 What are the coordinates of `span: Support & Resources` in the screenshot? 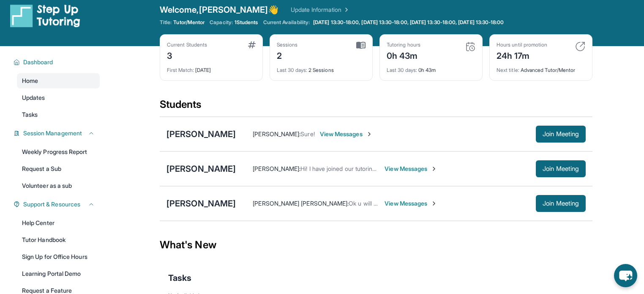 It's located at (52, 204).